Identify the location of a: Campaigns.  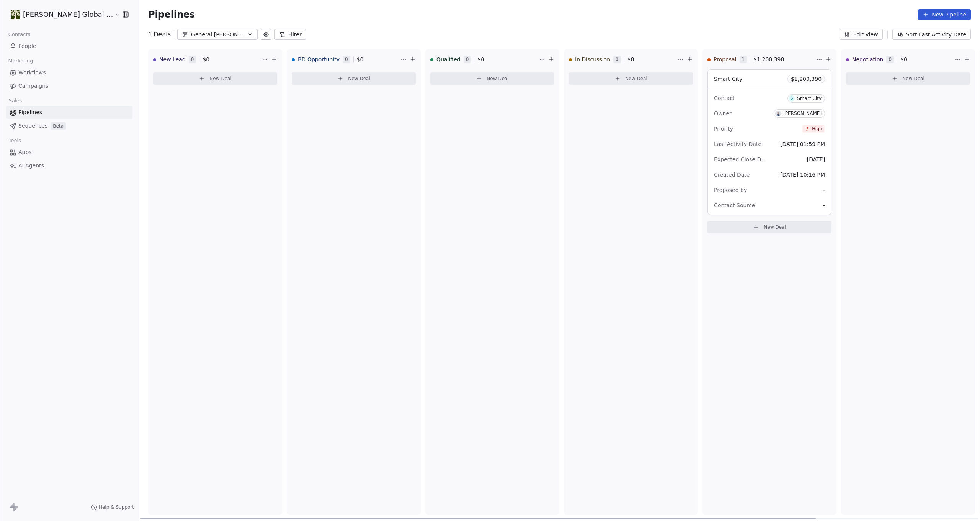
(69, 86).